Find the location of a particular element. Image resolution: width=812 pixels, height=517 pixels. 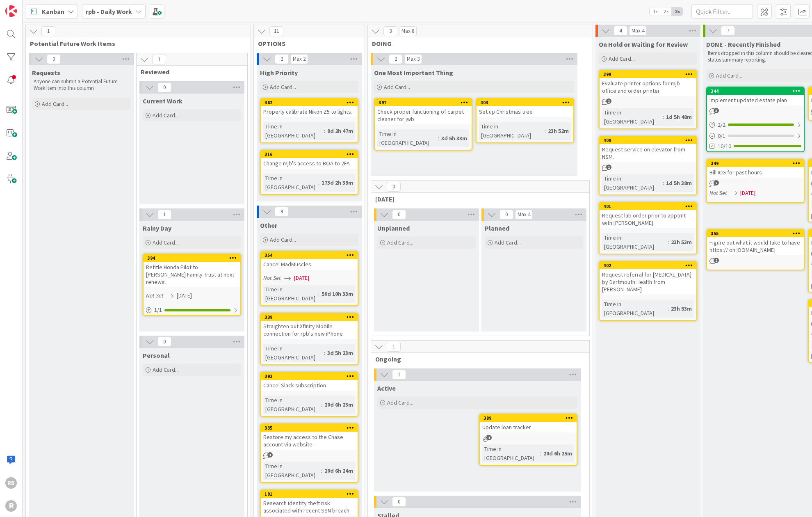

div: 400Request service on elevator from NSM. is located at coordinates (648, 149).